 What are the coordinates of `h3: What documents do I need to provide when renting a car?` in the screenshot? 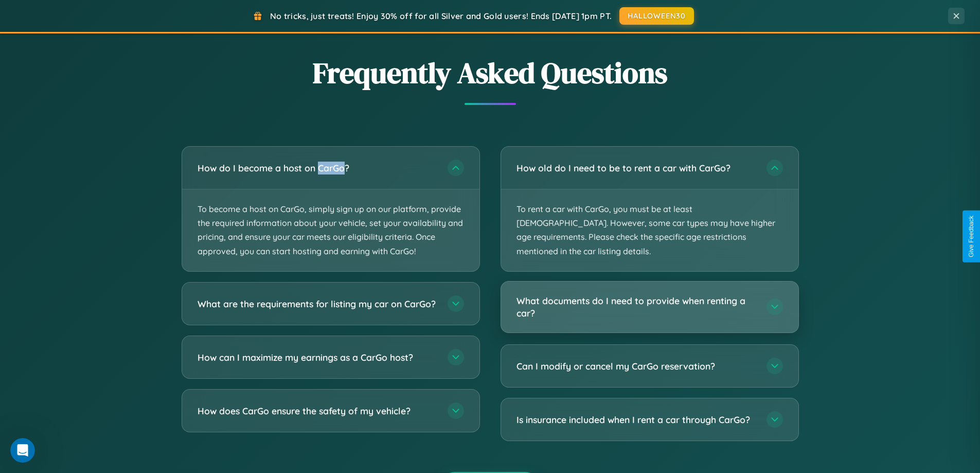 It's located at (636, 307).